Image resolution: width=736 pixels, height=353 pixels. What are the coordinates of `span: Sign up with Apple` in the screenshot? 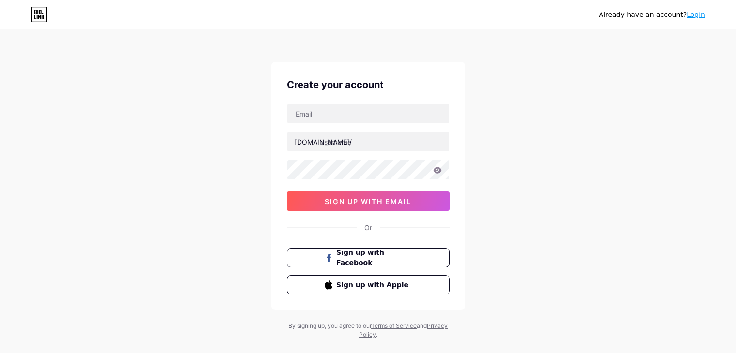 It's located at (373, 285).